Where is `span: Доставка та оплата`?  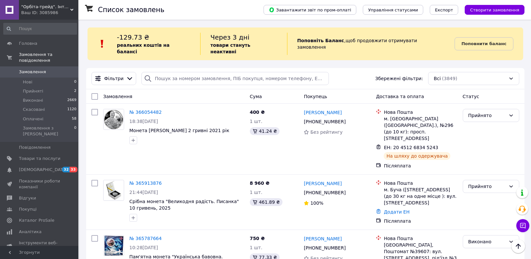
span: Доставка та оплата is located at coordinates (400, 96).